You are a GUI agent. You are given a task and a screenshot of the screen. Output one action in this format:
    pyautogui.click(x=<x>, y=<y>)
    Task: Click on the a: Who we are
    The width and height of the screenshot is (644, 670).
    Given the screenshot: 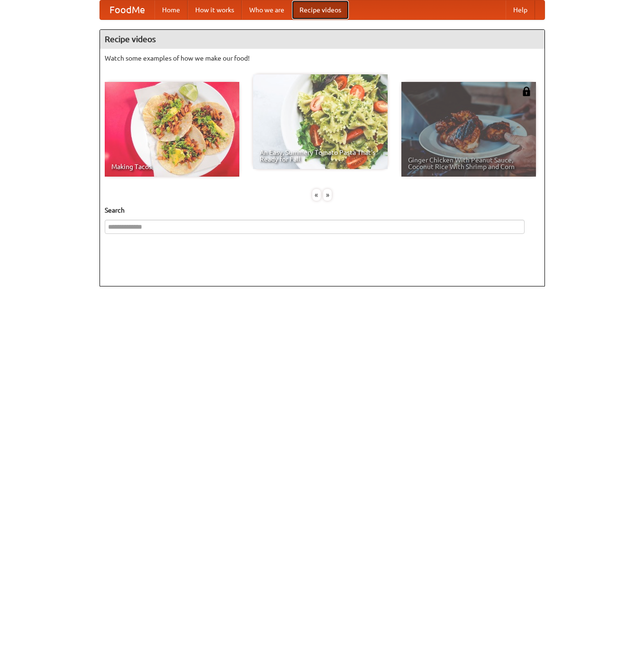 What is the action you would take?
    pyautogui.click(x=266, y=10)
    